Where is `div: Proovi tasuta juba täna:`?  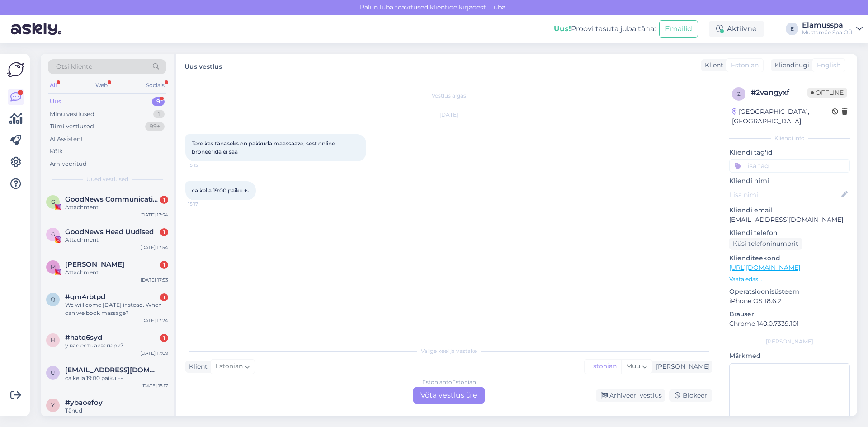 div: Proovi tasuta juba täna: is located at coordinates (604, 29).